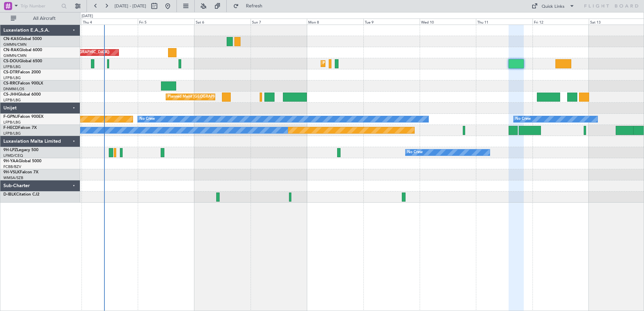 The width and height of the screenshot is (644, 311). Describe the element at coordinates (23, 61) in the screenshot. I see `a: CS-DOUGlobal 6500` at that location.